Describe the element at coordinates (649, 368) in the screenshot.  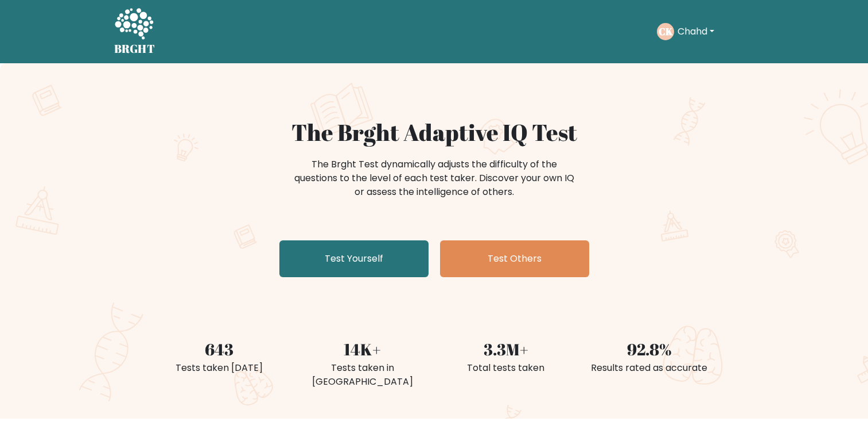
I see `div: Results rated as accurate` at that location.